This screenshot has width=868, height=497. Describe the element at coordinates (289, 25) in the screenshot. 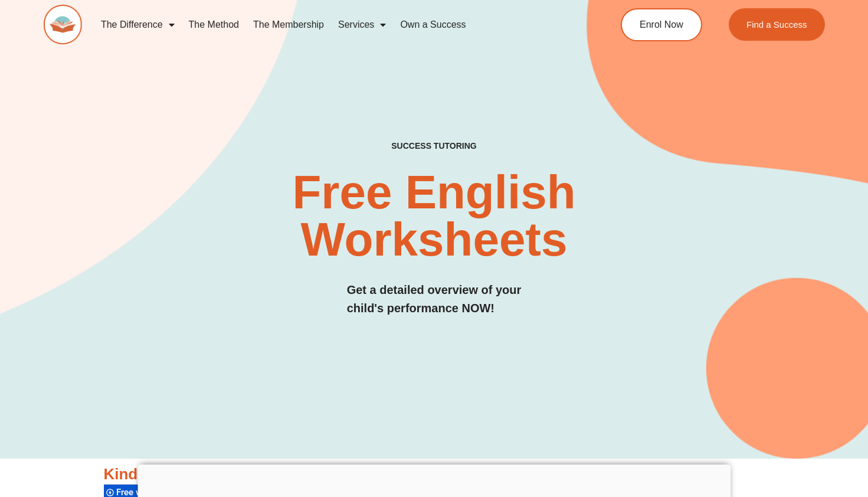

I see `a: The Membership` at that location.